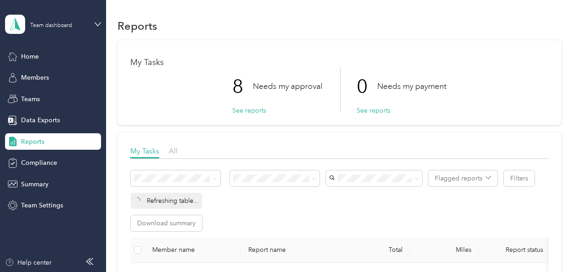 This screenshot has width=577, height=272. Describe the element at coordinates (42, 205) in the screenshot. I see `span: Team Settings` at that location.